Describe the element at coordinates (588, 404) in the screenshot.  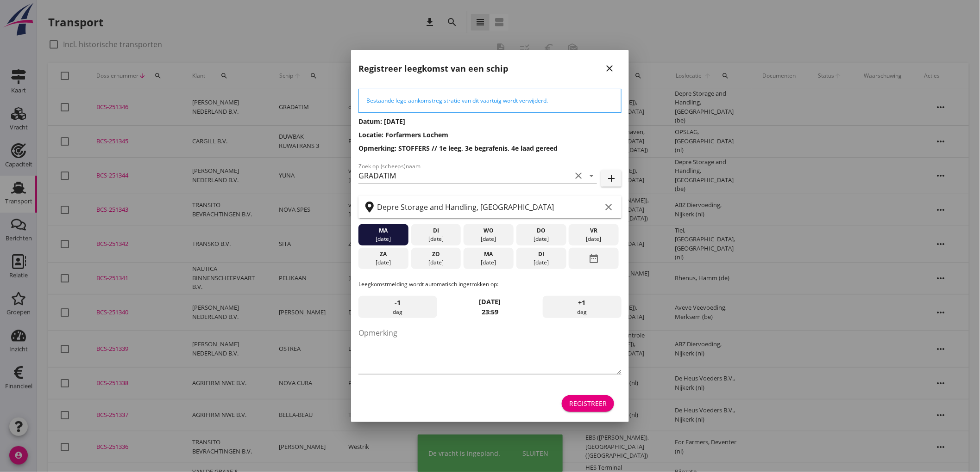
I see `div: Registreer` at that location.